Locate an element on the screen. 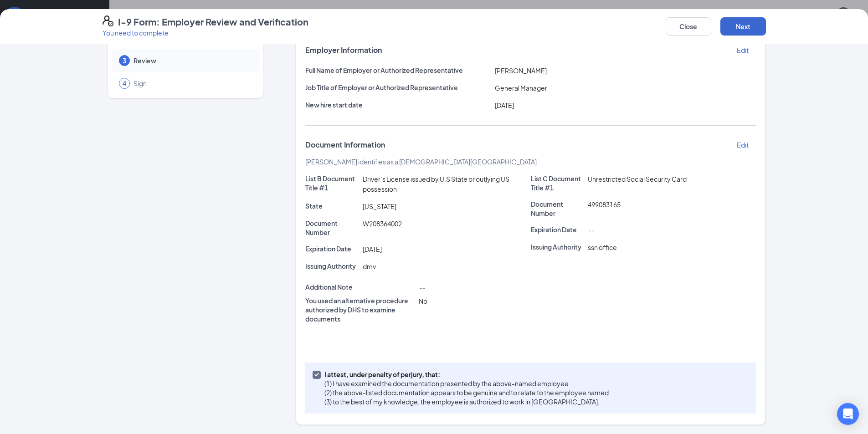  p: List B Document Title #1 is located at coordinates (332, 183).